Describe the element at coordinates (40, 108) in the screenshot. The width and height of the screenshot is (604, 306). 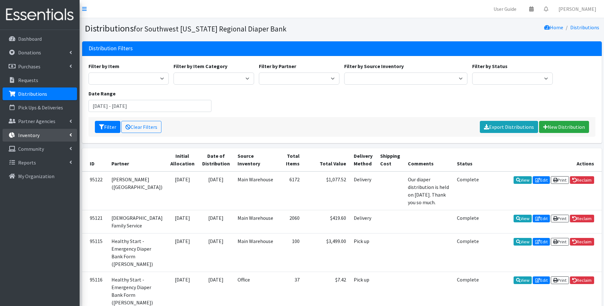
I see `a: Pick Ups & Deliveries` at that location.